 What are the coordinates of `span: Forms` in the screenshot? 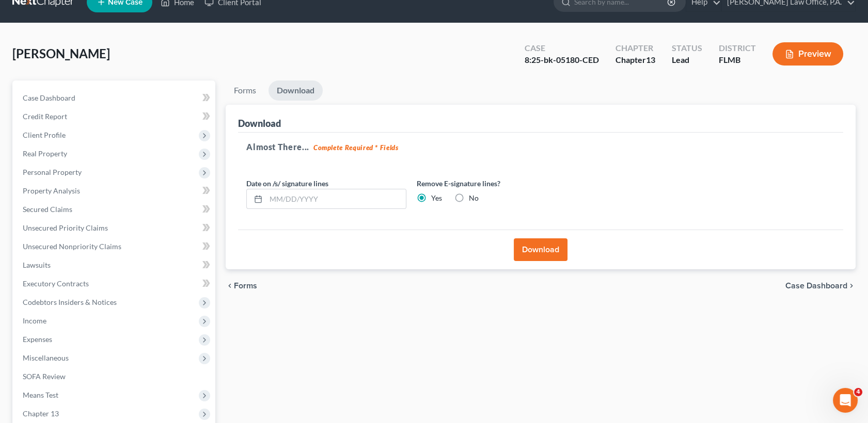 It's located at (246, 286).